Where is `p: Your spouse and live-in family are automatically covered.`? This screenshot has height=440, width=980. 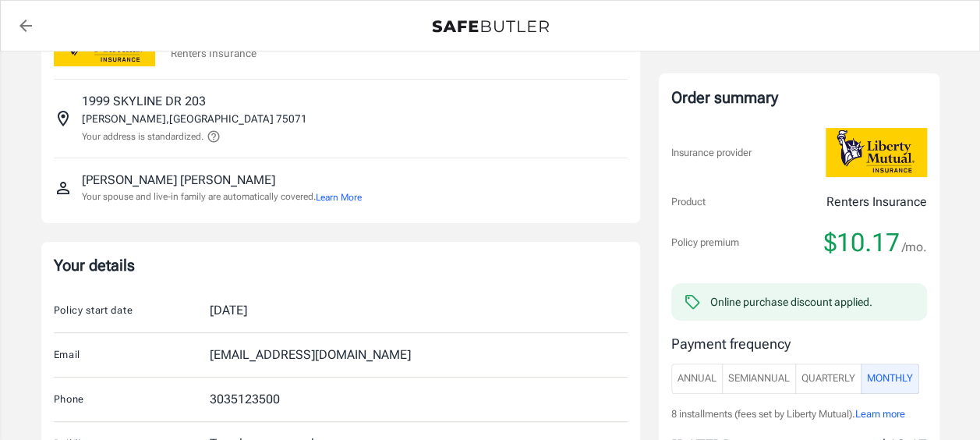
p: Your spouse and live-in family are automatically covered. is located at coordinates (222, 197).